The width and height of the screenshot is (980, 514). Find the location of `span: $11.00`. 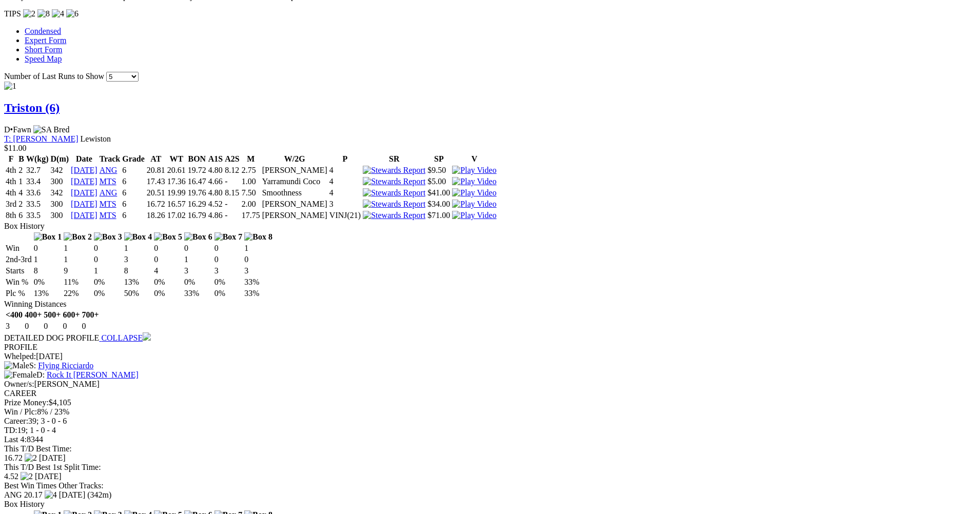

span: $11.00 is located at coordinates (15, 148).